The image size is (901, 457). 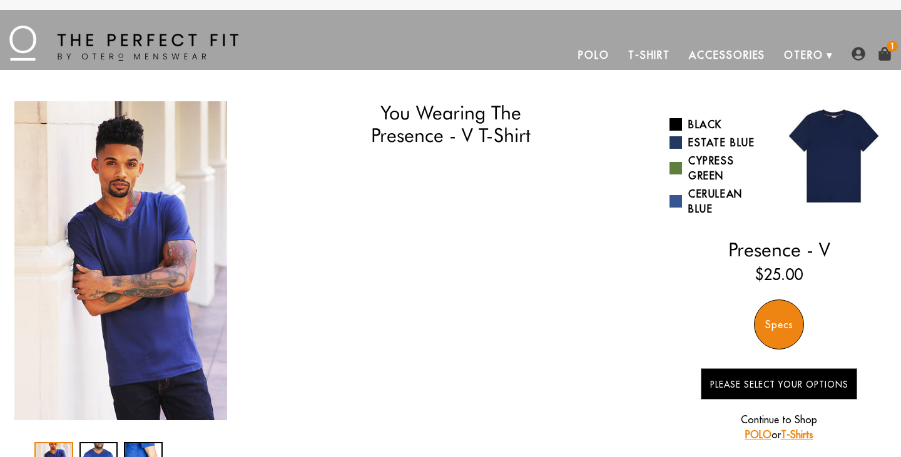 I want to click on img: The Perfect Fit - by Otero Menswear - Logo, so click(x=124, y=43).